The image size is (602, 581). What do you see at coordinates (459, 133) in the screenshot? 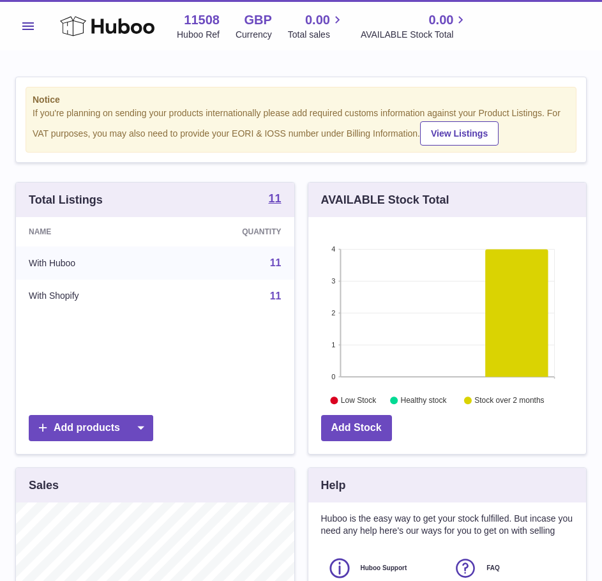
I see `a: View Listings` at bounding box center [459, 133].